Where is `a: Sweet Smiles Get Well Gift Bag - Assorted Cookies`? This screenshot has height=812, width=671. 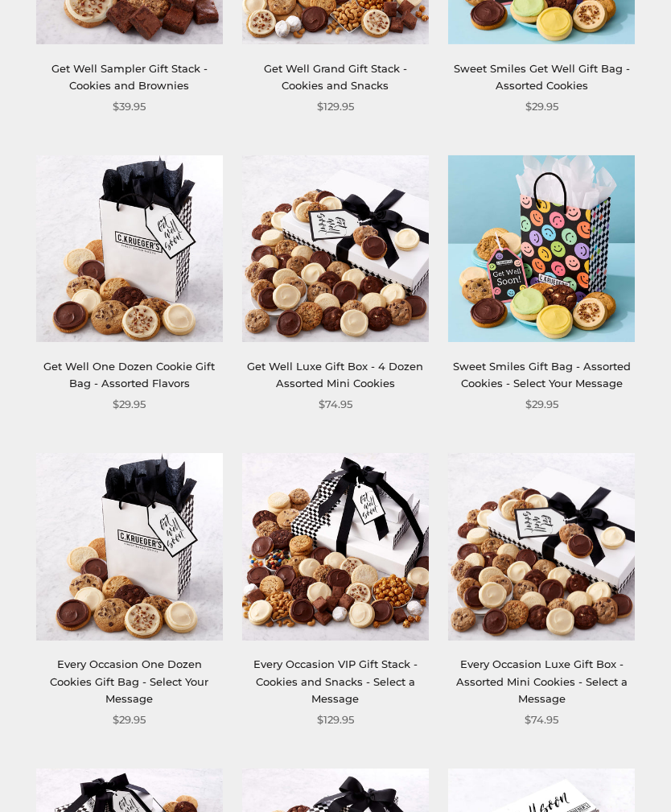
a: Sweet Smiles Get Well Gift Bag - Assorted Cookies is located at coordinates (541, 77).